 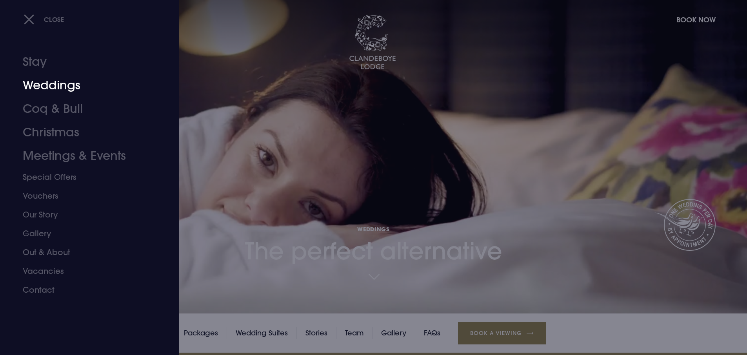 What do you see at coordinates (85, 253) in the screenshot?
I see `a: Out & About` at bounding box center [85, 253].